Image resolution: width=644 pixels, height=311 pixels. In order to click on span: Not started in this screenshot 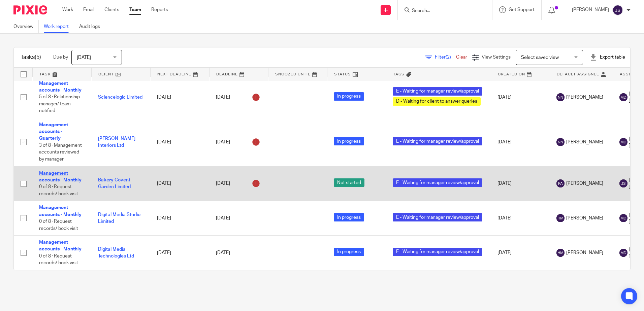, I will do `click(349, 183)`.